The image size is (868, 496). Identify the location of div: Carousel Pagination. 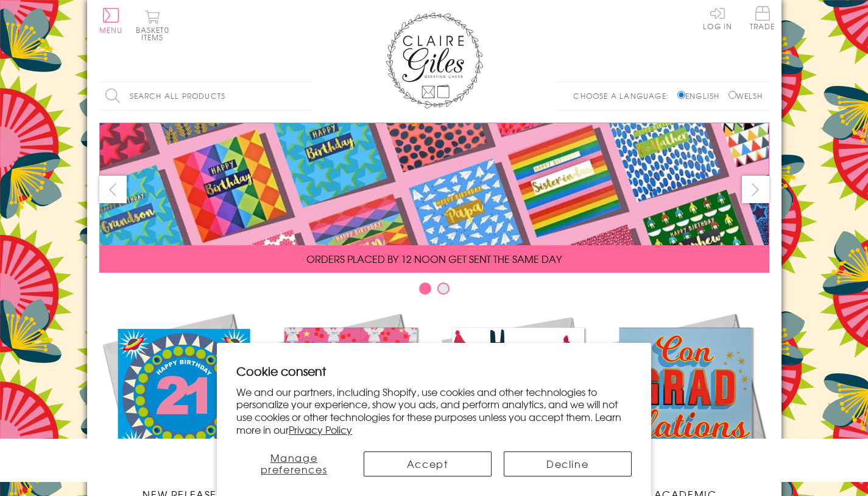
(434, 290).